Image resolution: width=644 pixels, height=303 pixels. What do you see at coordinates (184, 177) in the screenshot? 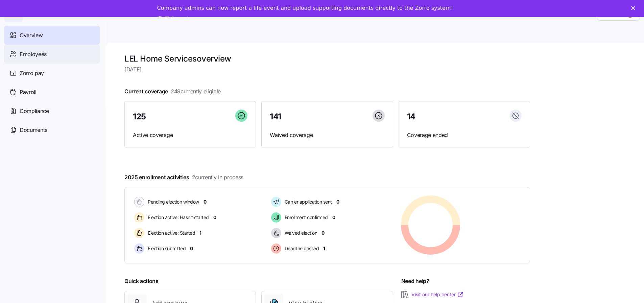
I see `span: 2025 enrollment activities` at bounding box center [184, 177].